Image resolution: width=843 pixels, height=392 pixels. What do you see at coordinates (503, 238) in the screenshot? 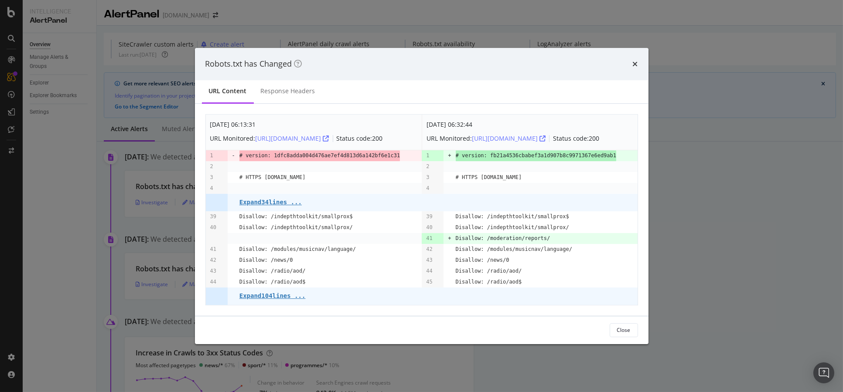
I see `pre: Disallow: /moderation/reports/` at bounding box center [503, 238].